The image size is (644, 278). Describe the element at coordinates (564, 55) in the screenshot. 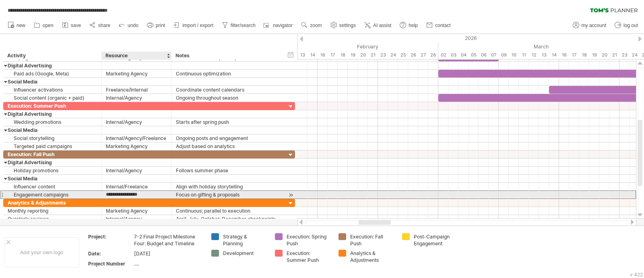

I see `div: Monday, 16 March 2026` at that location.